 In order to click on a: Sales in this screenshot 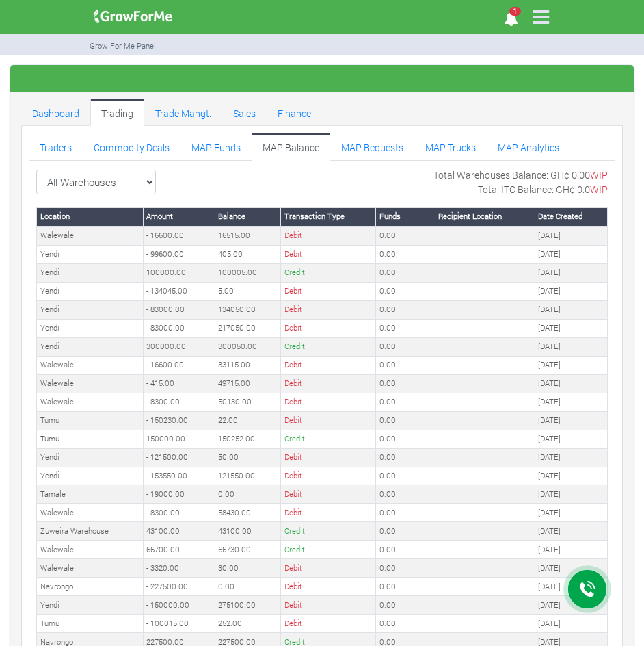, I will do `click(244, 112)`.